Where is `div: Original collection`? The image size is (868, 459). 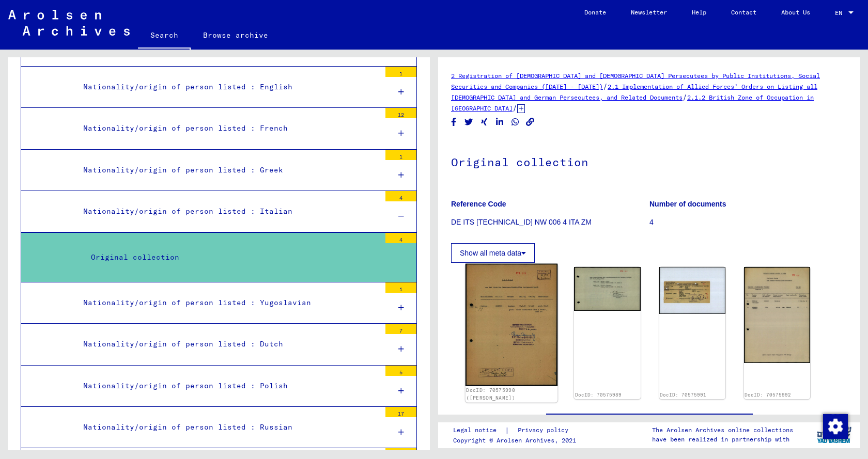
div: Original collection is located at coordinates (232, 257).